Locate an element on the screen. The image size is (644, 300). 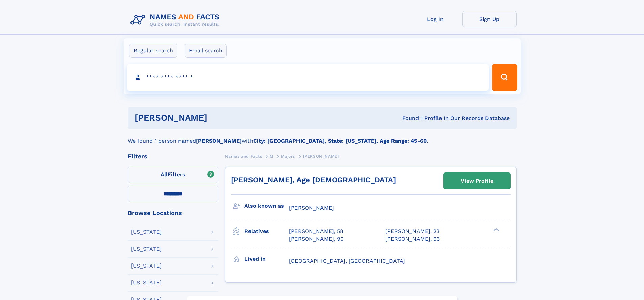
button: Search Button is located at coordinates (504, 77).